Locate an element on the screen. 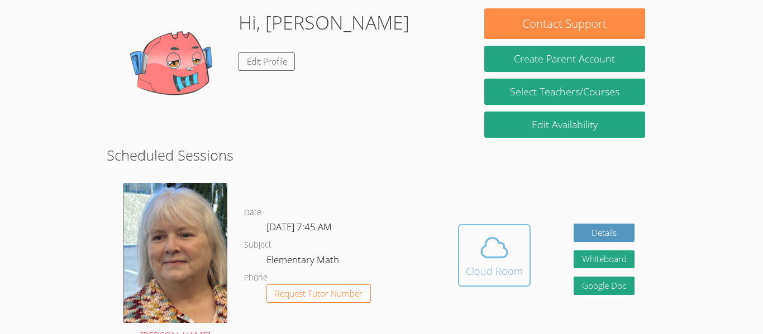  a: Select Teachers/Courses is located at coordinates (564, 92).